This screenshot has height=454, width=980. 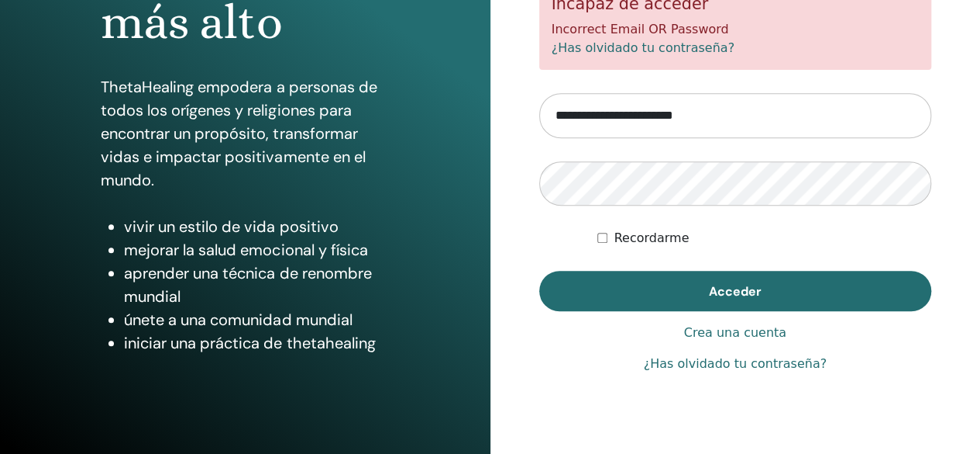 I want to click on label: Recordarme, so click(x=651, y=238).